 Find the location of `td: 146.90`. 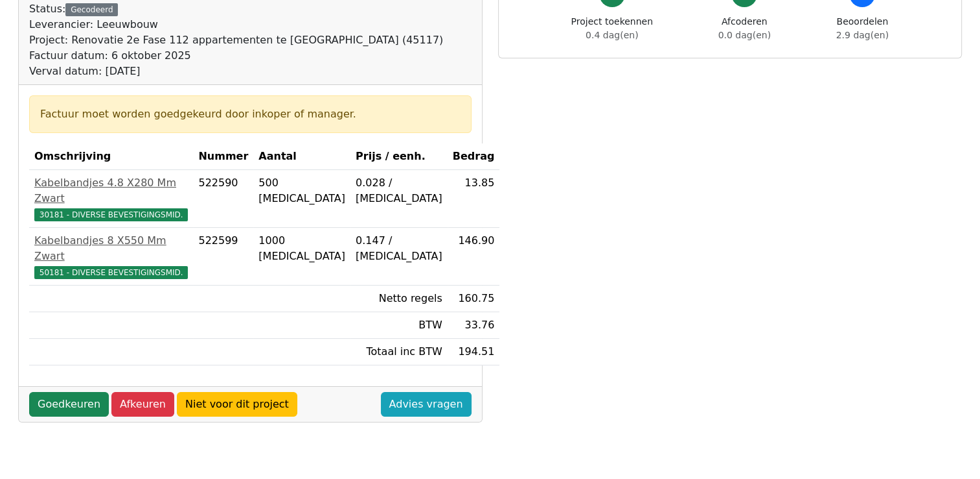

td: 146.90 is located at coordinates (474, 256).